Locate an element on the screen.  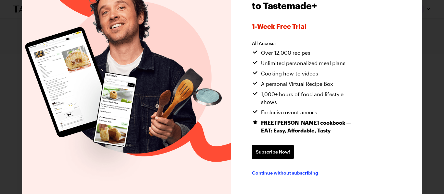
span: 1-week Free Trial is located at coordinates (318, 26).